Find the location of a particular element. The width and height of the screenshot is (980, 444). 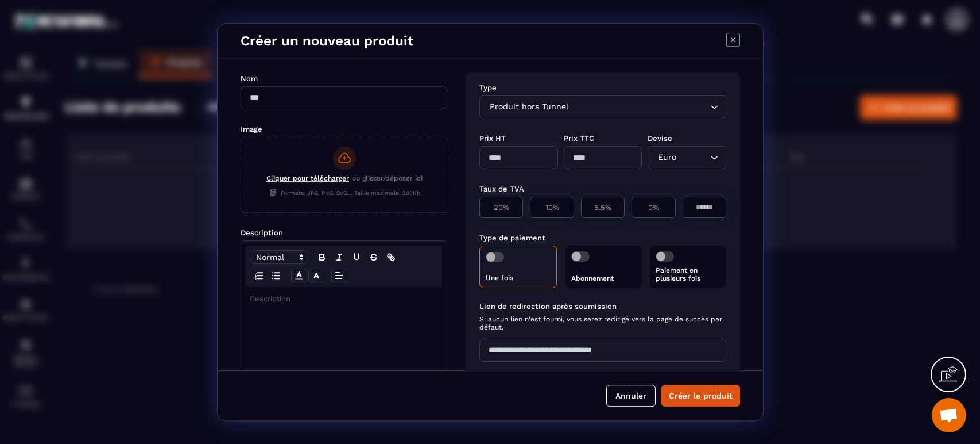

label: Type de paiement is located at coordinates (512, 237).